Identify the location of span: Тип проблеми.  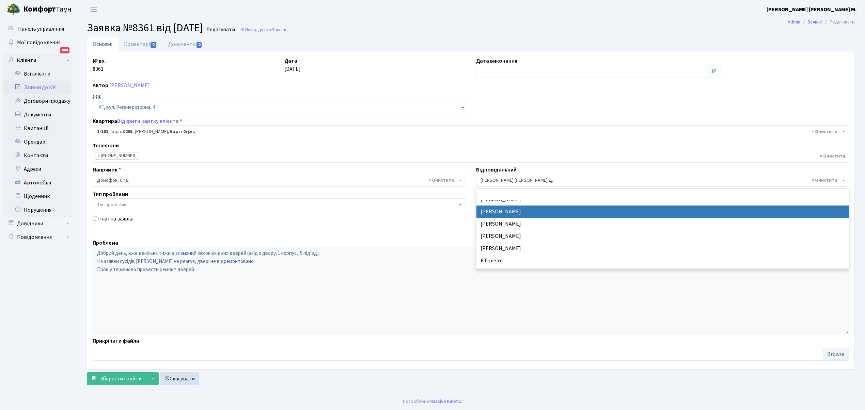
(112, 205).